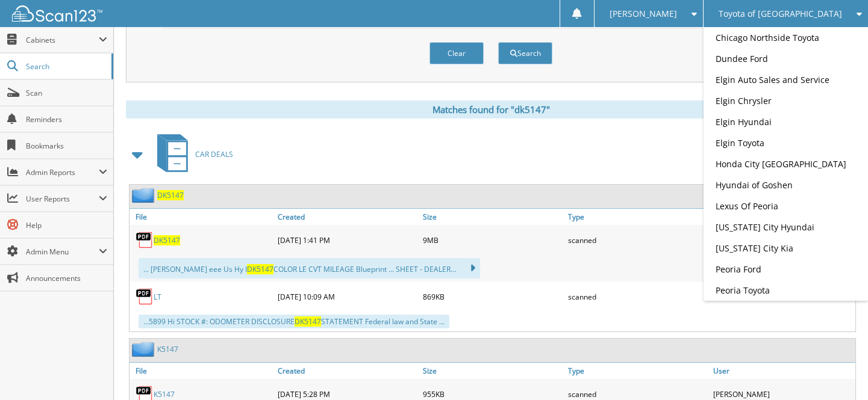 This screenshot has height=400, width=868. What do you see at coordinates (785, 143) in the screenshot?
I see `a: Elgin Toyota` at bounding box center [785, 143].